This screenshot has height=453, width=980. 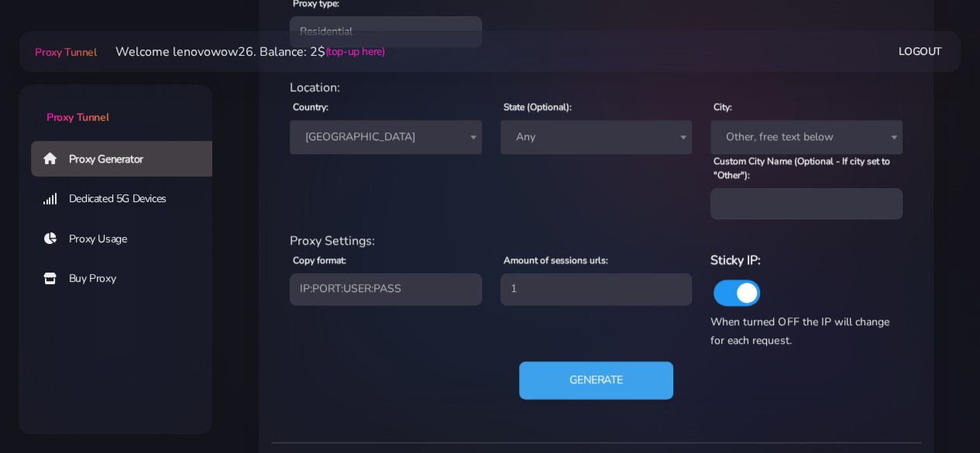 I want to click on label: Country:, so click(x=311, y=107).